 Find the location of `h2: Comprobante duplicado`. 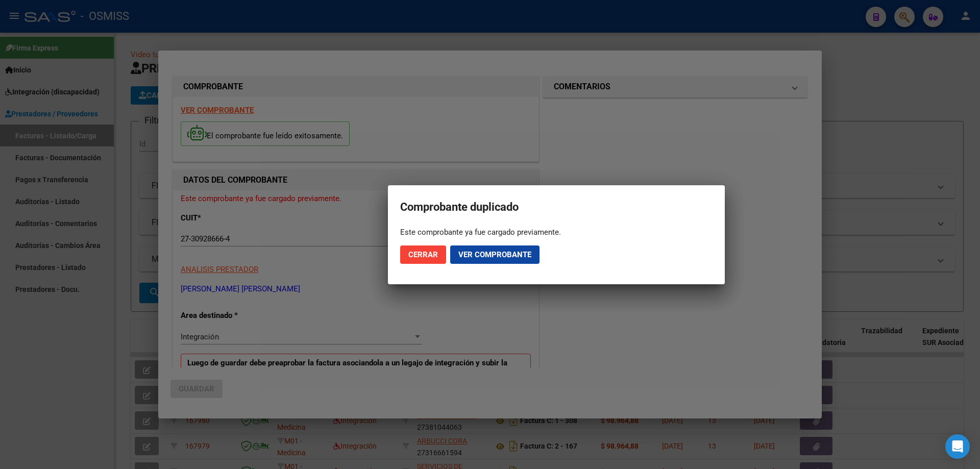

h2: Comprobante duplicado is located at coordinates (556, 207).